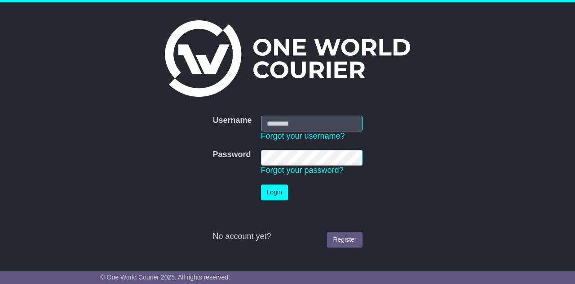  What do you see at coordinates (303, 136) in the screenshot?
I see `a: Forgot your username?` at bounding box center [303, 136].